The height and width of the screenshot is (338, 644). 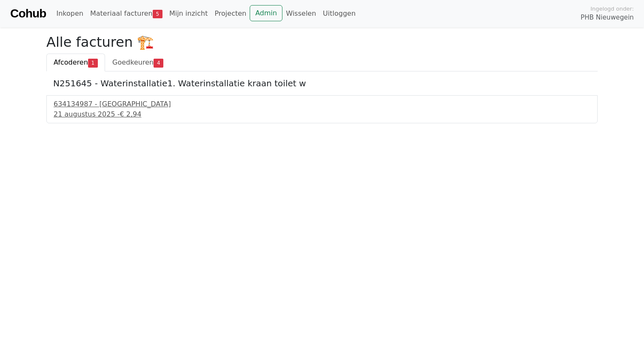 I want to click on h2: Alle facturen 🏗️, so click(x=322, y=42).